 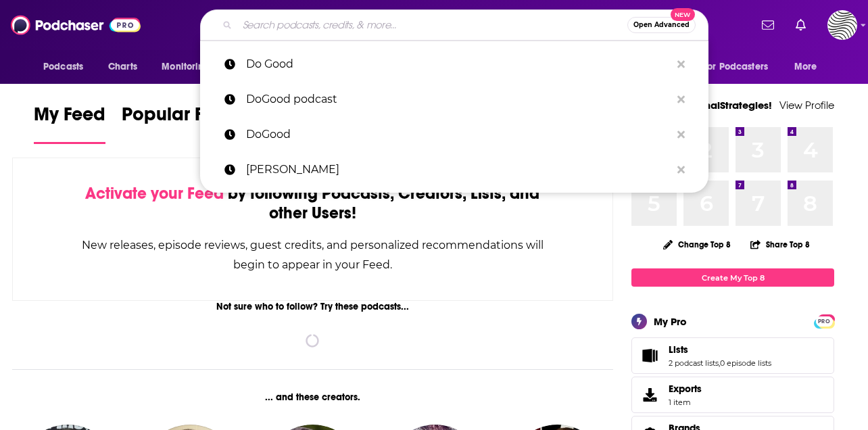 I want to click on button: Change Top 8, so click(x=697, y=244).